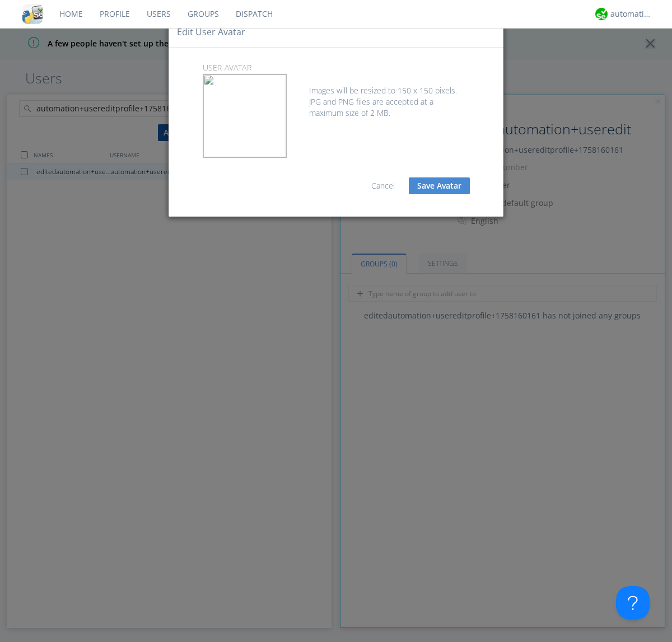 Image resolution: width=672 pixels, height=642 pixels. What do you see at coordinates (336, 68) in the screenshot?
I see `p: user Avatar` at bounding box center [336, 68].